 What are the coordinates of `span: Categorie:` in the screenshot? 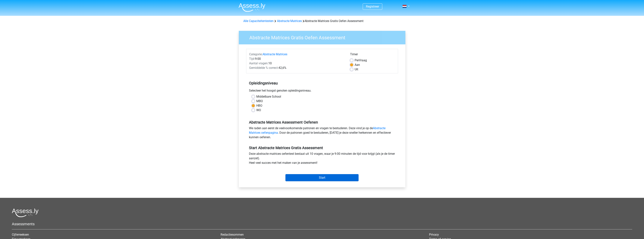 It's located at (256, 54).